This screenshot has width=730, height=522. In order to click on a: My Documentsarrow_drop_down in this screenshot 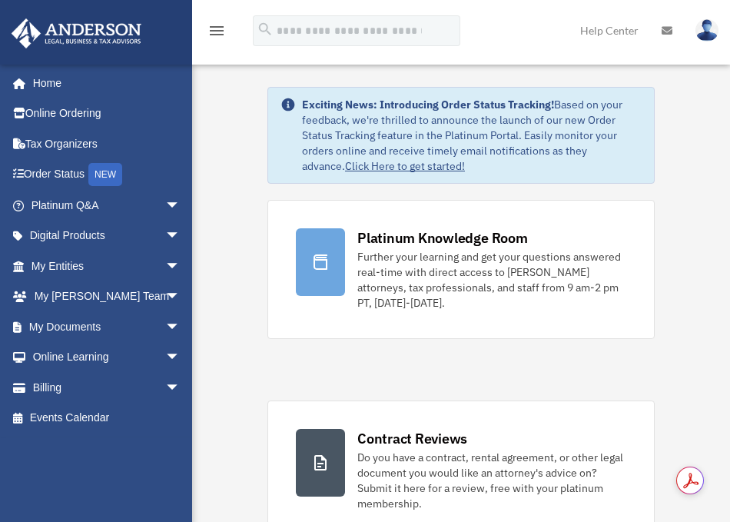, I will do `click(107, 327)`.